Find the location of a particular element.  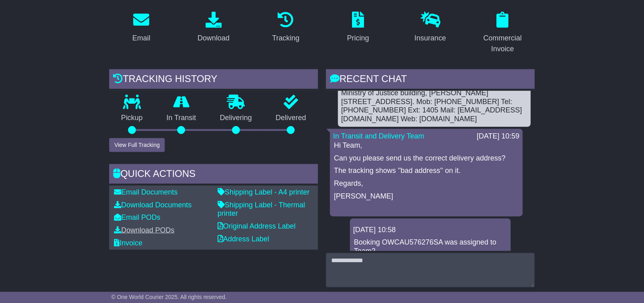

div: Tracking history is located at coordinates (213, 80).